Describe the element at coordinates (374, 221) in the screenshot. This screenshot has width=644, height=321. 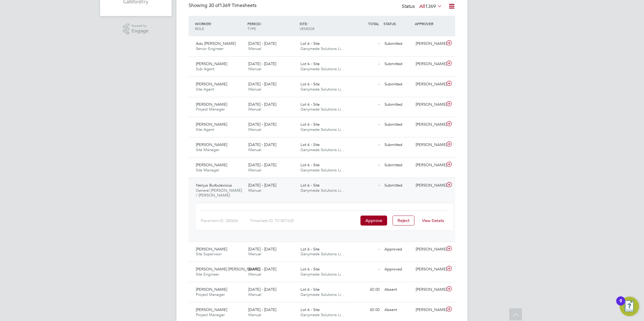
I see `button: Approve` at that location.